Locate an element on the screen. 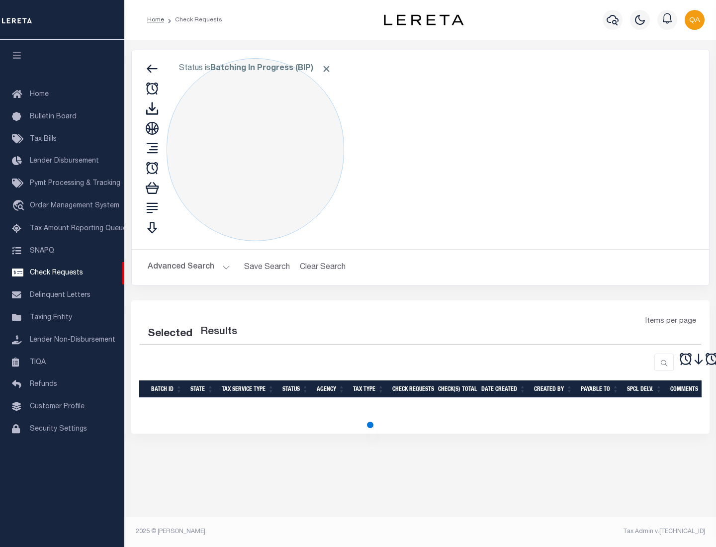 The image size is (716, 547). span: Tax Bills is located at coordinates (43, 139).